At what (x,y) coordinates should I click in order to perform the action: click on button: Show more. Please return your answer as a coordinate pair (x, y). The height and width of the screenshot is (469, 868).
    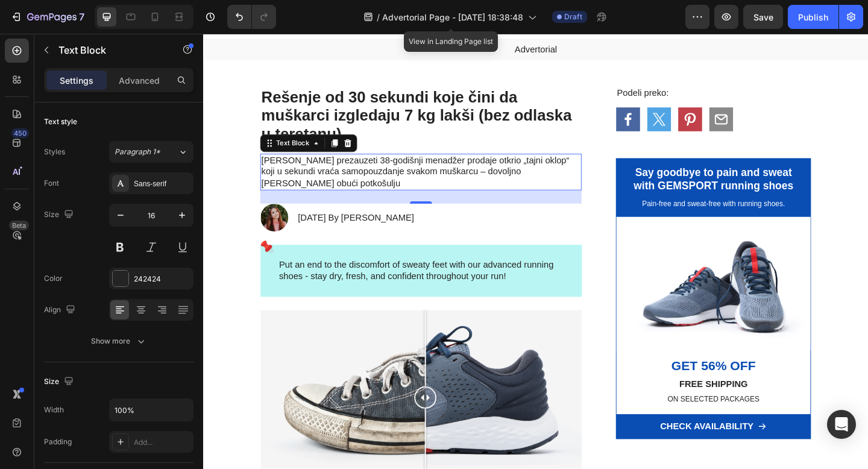
    Looking at the image, I should click on (119, 342).